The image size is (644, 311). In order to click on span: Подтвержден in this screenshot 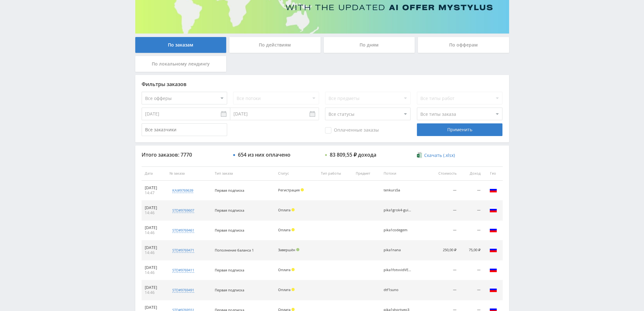, I will do `click(298, 250)`.